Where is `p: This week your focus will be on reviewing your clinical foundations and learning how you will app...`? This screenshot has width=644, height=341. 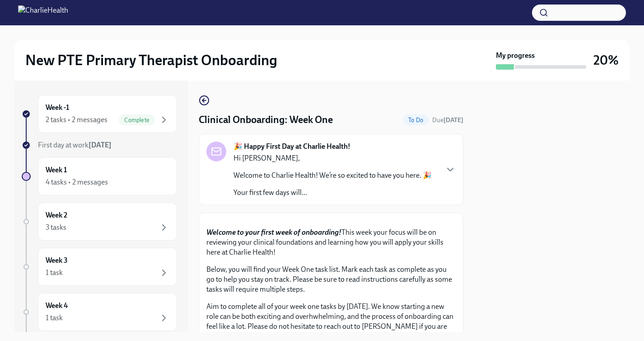 p: This week your focus will be on reviewing your clinical foundations and learning how you will app... is located at coordinates (331, 242).